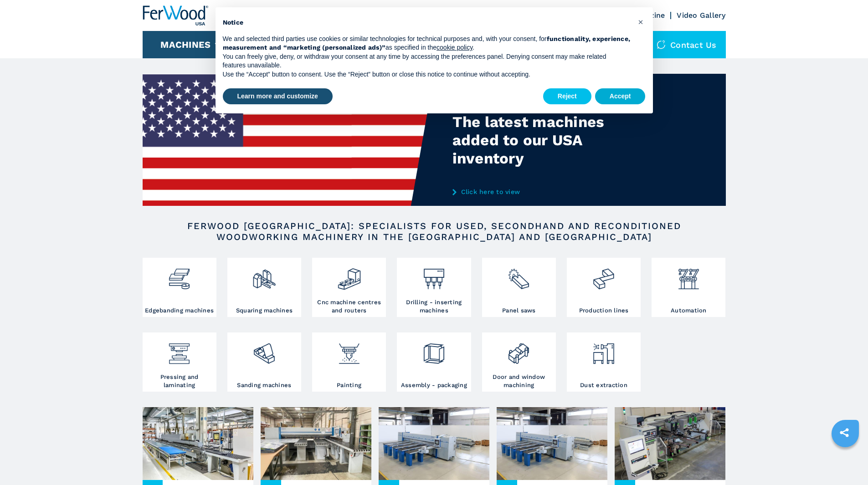 This screenshot has width=868, height=485. Describe the element at coordinates (688, 275) in the screenshot. I see `img: automazione.png` at that location.